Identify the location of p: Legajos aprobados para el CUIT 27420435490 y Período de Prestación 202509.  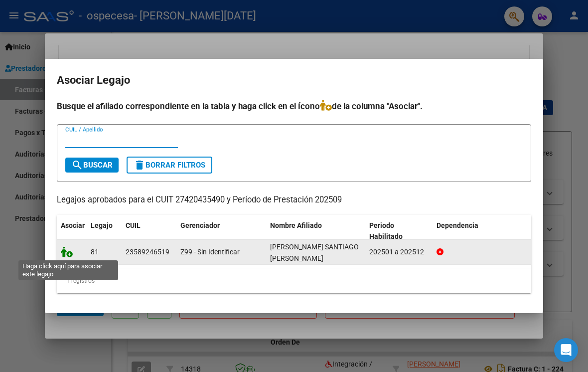
(294, 200).